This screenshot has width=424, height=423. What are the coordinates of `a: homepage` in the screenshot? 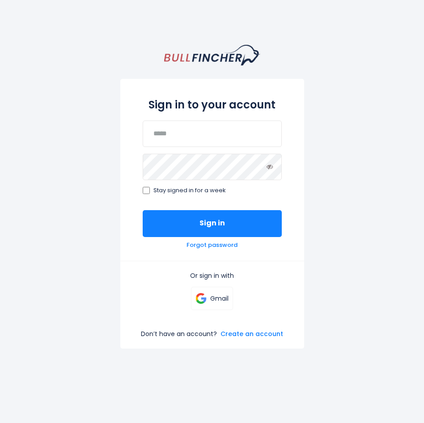 It's located at (212, 55).